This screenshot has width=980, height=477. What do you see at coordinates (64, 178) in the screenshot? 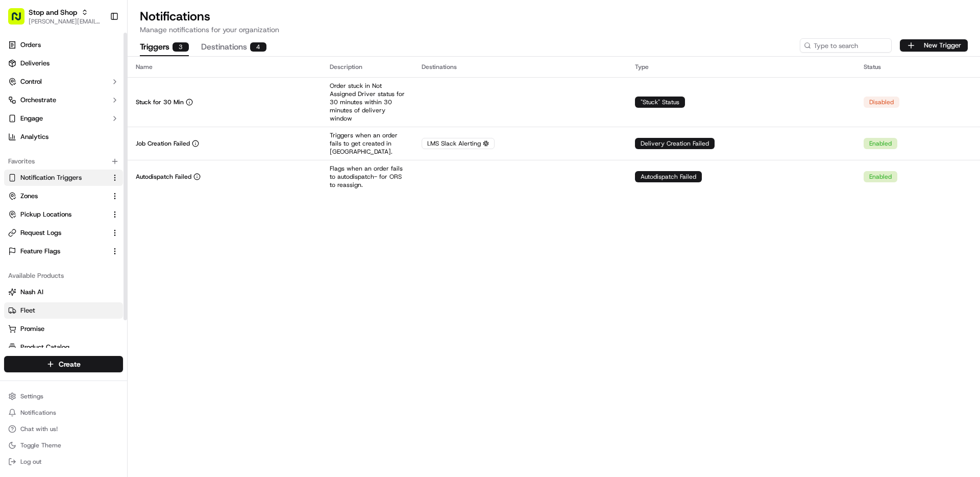
I see `button: Notification Triggers` at bounding box center [64, 178].